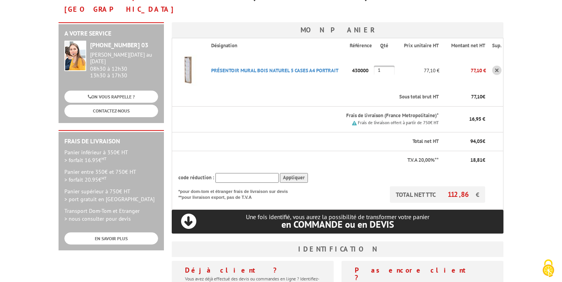  I want to click on span: 18,81, so click(476, 160).